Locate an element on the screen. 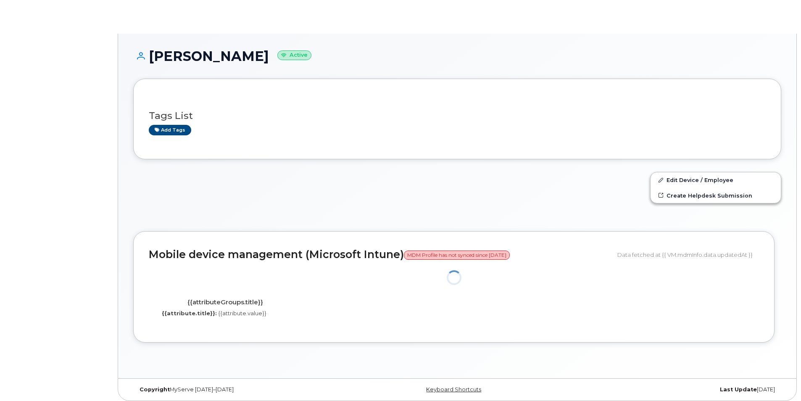  a: Edit Device / Employee is located at coordinates (716, 180).